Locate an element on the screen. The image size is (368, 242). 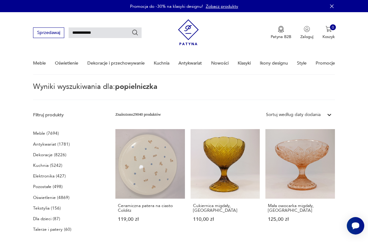
p: Promocja do -30% na klasyki designu! is located at coordinates (166, 6).